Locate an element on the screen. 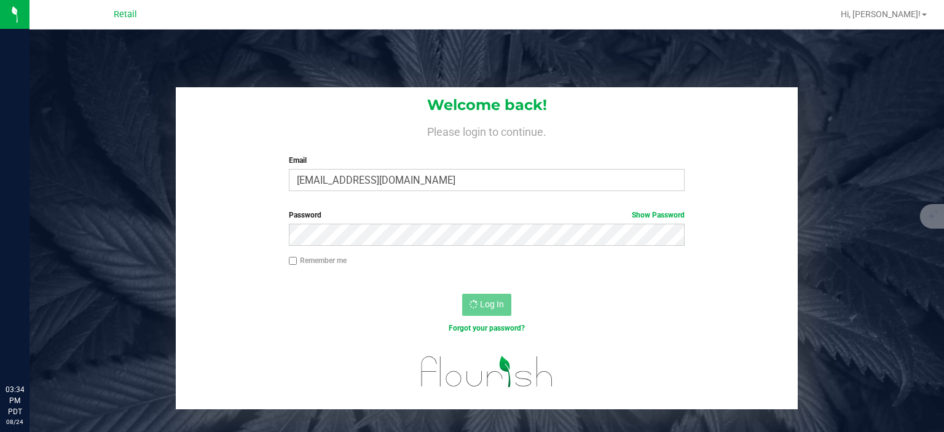  label: Email is located at coordinates (487, 160).